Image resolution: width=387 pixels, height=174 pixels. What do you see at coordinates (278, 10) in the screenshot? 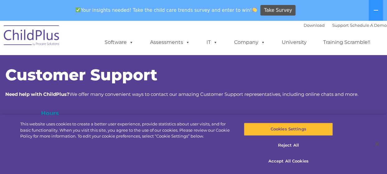
I see `span: Take Survey` at bounding box center [278, 10].